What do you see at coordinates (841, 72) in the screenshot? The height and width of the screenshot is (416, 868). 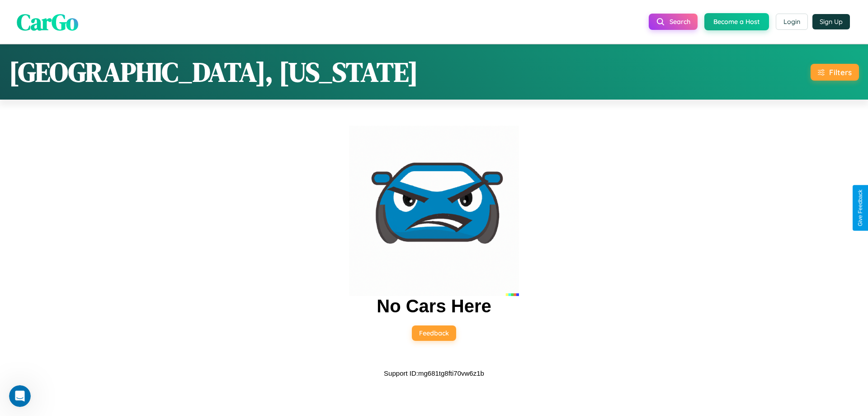 I see `div: Filters` at bounding box center [841, 72].